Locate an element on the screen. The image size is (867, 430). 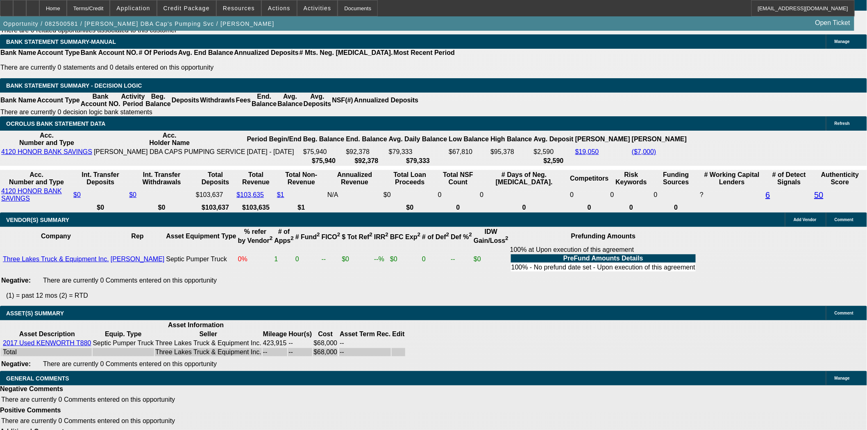
th: $2,590 is located at coordinates (554, 161).